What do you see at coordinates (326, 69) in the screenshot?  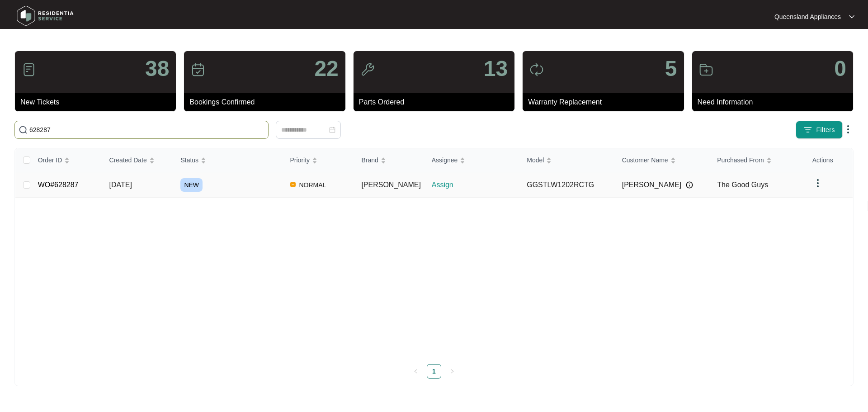 I see `p: 22` at bounding box center [326, 69].